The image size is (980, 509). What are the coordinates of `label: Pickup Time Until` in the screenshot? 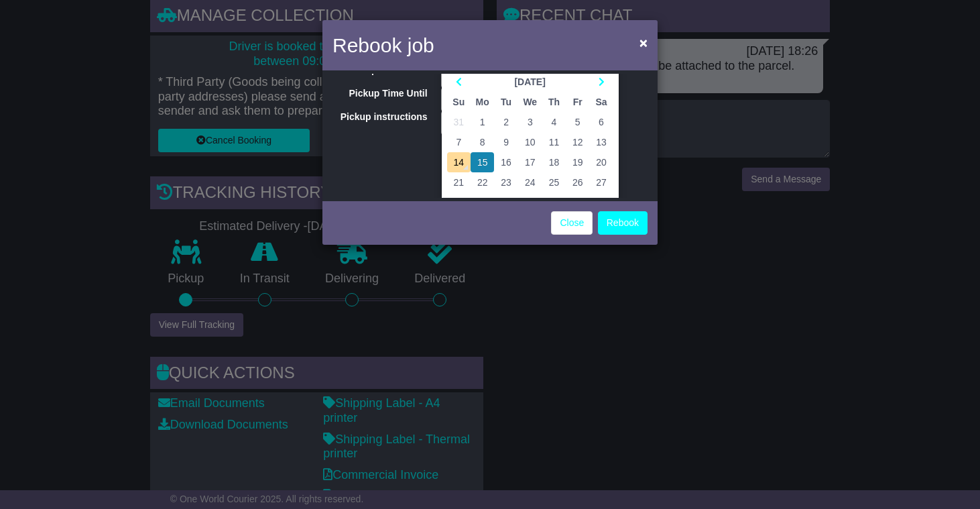 It's located at (378, 93).